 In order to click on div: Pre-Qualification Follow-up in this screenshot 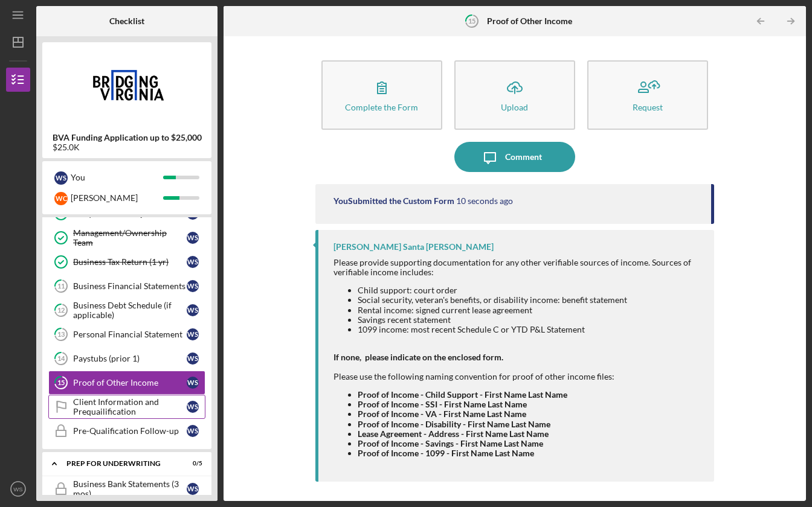, I will do `click(130, 431)`.